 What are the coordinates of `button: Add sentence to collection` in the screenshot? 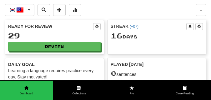 It's located at (59, 10).